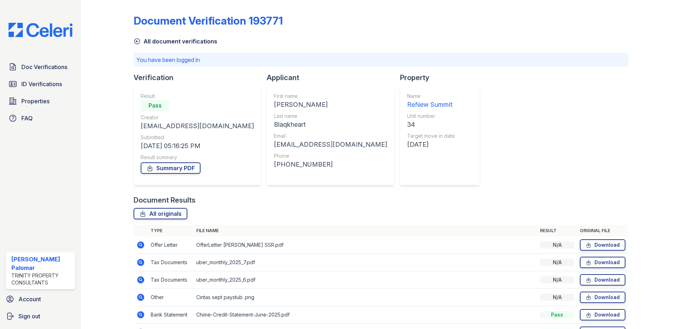 Image resolution: width=681 pixels, height=329 pixels. I want to click on td: Chime-Credit-Statement-June-2025.pdf, so click(365, 315).